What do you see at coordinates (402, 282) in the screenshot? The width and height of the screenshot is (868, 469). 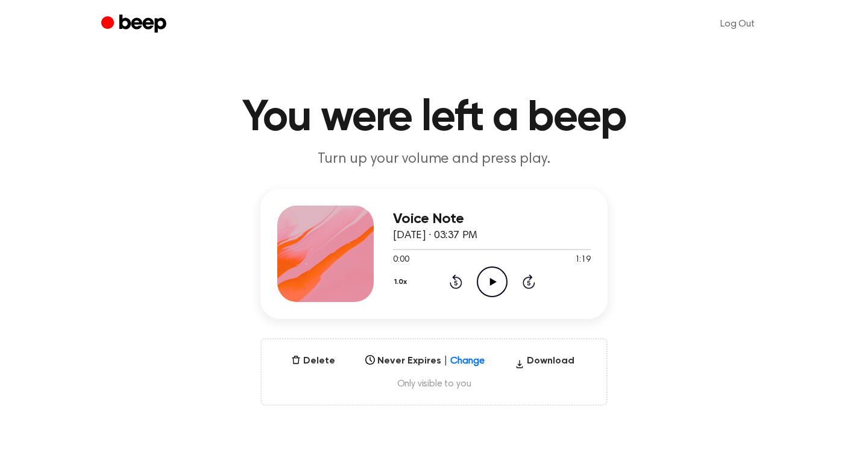 I see `button: 1.0x` at bounding box center [402, 282].